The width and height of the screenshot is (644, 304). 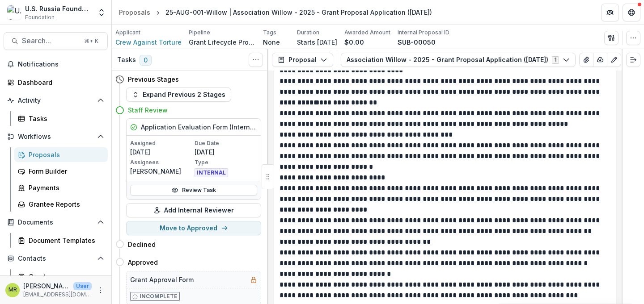 What do you see at coordinates (56, 137) in the screenshot?
I see `button: Open Workflows` at bounding box center [56, 137].